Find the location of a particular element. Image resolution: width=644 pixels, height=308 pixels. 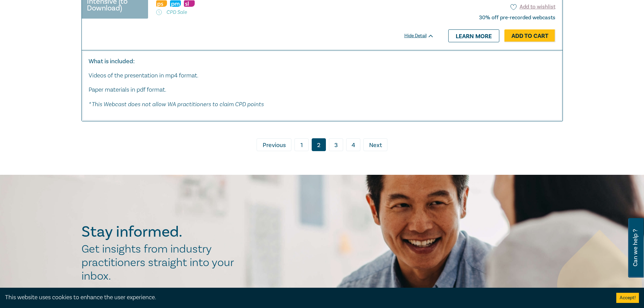

strong: What is included: is located at coordinates (112, 61).